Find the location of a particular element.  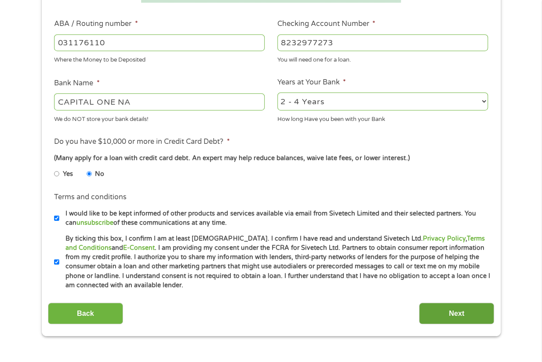

a: E-Consent is located at coordinates (139, 247).